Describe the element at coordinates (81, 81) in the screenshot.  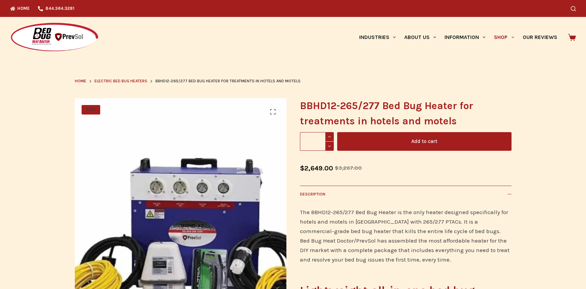
I see `span: Home` at that location.